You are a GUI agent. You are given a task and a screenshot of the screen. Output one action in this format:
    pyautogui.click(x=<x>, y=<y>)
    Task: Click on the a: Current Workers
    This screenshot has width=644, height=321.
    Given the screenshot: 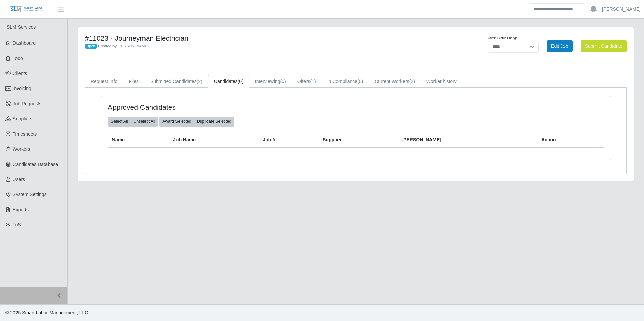 What is the action you would take?
    pyautogui.click(x=395, y=82)
    